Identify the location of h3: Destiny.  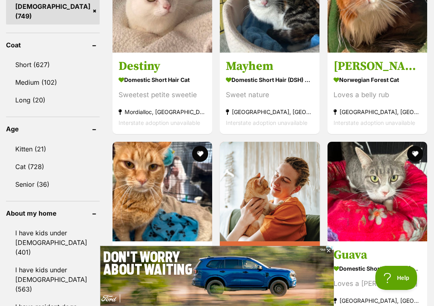
(162, 66).